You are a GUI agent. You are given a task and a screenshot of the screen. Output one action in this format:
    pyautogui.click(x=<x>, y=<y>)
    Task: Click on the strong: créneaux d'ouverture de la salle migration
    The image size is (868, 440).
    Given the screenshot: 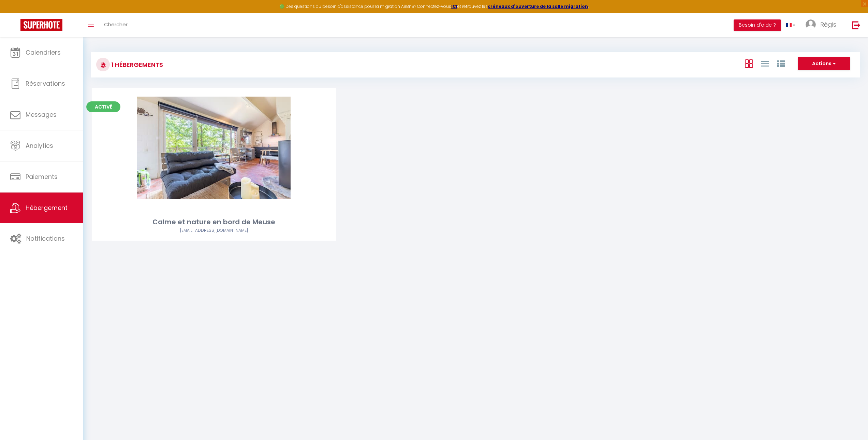 What is the action you would take?
    pyautogui.click(x=537, y=6)
    